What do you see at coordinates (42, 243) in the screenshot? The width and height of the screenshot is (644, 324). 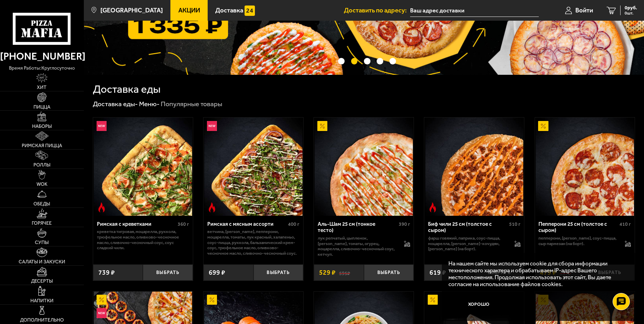 I see `span: Супы` at bounding box center [42, 243].